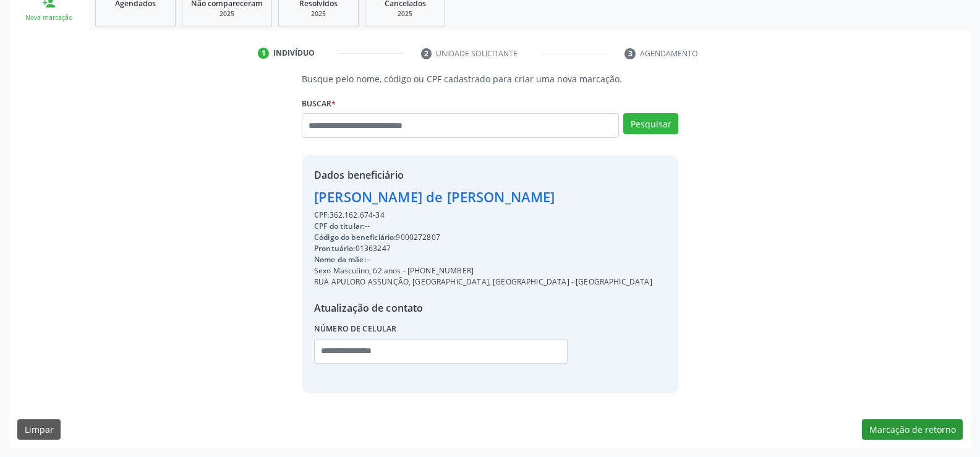  What do you see at coordinates (264, 53) in the screenshot?
I see `div: 1` at bounding box center [264, 53].